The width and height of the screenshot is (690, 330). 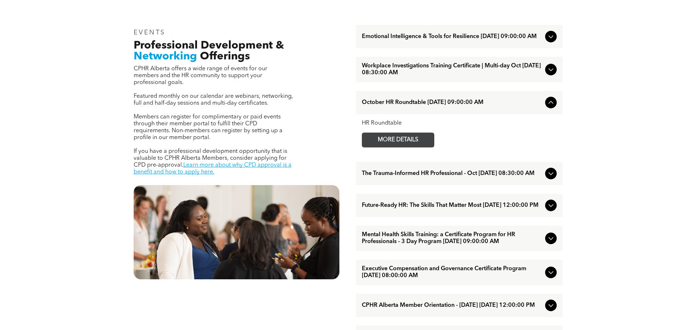 What do you see at coordinates (225, 57) in the screenshot?
I see `span: Offerings` at bounding box center [225, 57].